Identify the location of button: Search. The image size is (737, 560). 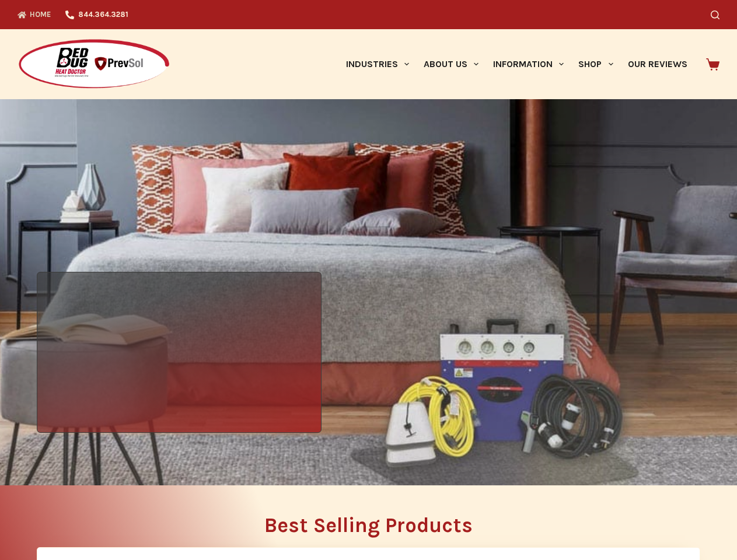
(714, 14).